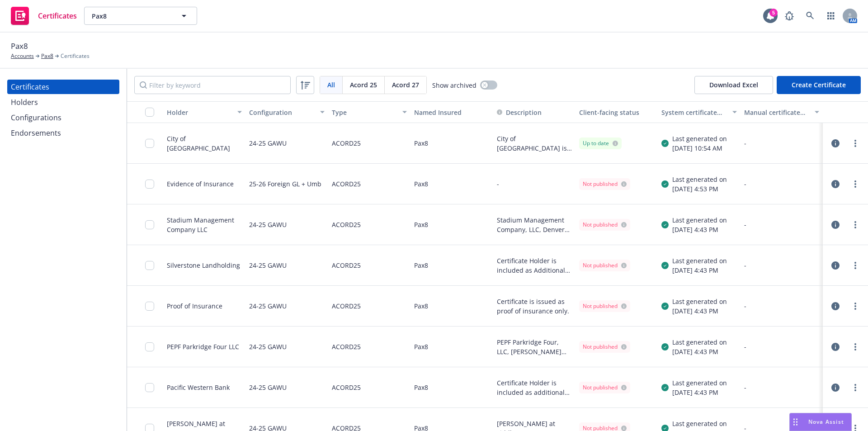  What do you see at coordinates (535, 387) in the screenshot?
I see `button: Certificate Holder is included as additional insured where required by written contract with resp...` at bounding box center [535, 387].